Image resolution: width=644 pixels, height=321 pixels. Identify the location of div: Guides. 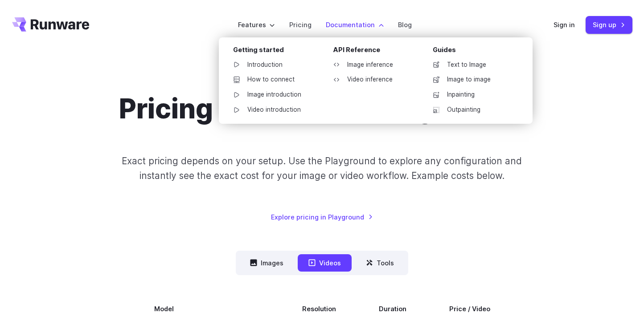
(475, 51).